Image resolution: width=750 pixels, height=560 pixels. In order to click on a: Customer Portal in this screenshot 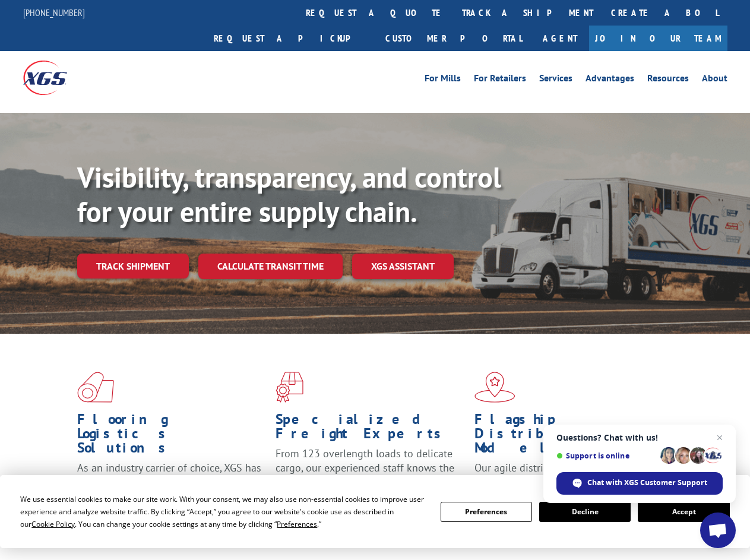, I will do `click(454, 38)`.